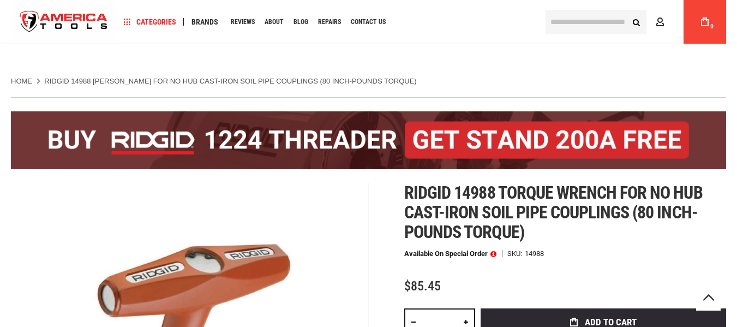  I want to click on a: Blog, so click(300, 22).